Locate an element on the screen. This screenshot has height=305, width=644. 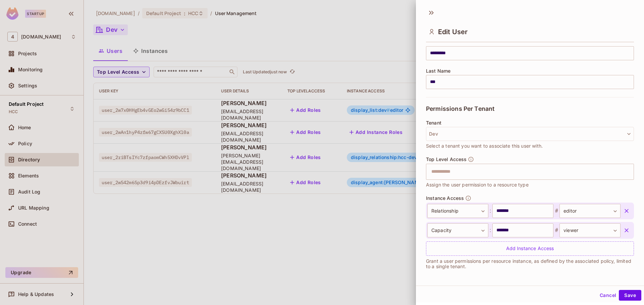
span: Tenant is located at coordinates (434, 123).